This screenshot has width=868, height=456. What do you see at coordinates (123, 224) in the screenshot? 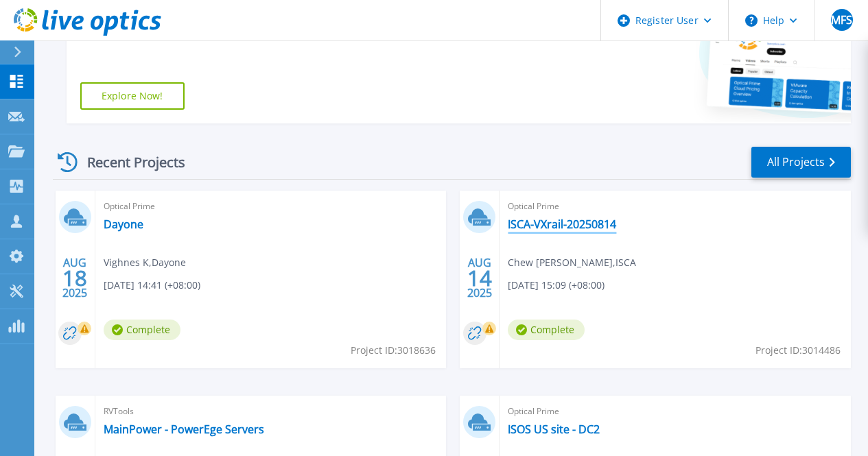
I see `a: Dayone` at bounding box center [123, 224].